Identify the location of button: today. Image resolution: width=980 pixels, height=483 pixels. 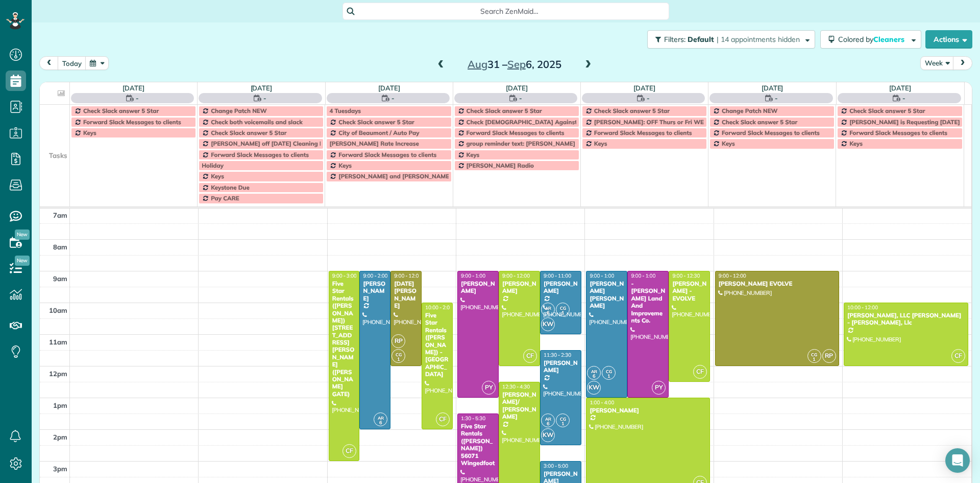
(72, 63).